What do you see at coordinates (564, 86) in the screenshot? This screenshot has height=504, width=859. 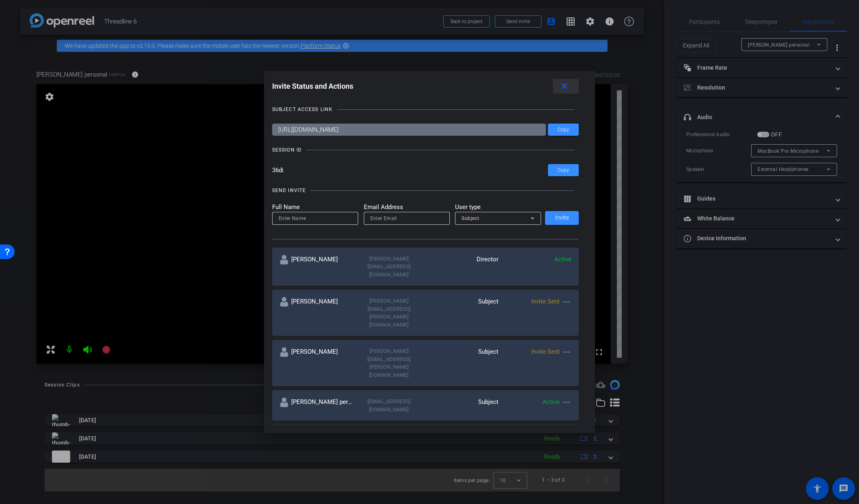 I see `mat-icon: close` at bounding box center [564, 86].